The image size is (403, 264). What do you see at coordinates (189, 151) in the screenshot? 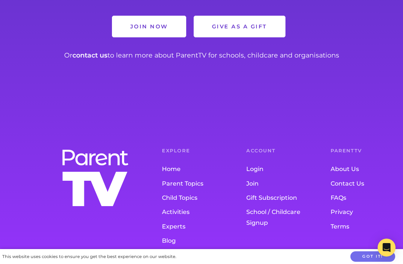
I see `h6: Explore` at bounding box center [189, 151].